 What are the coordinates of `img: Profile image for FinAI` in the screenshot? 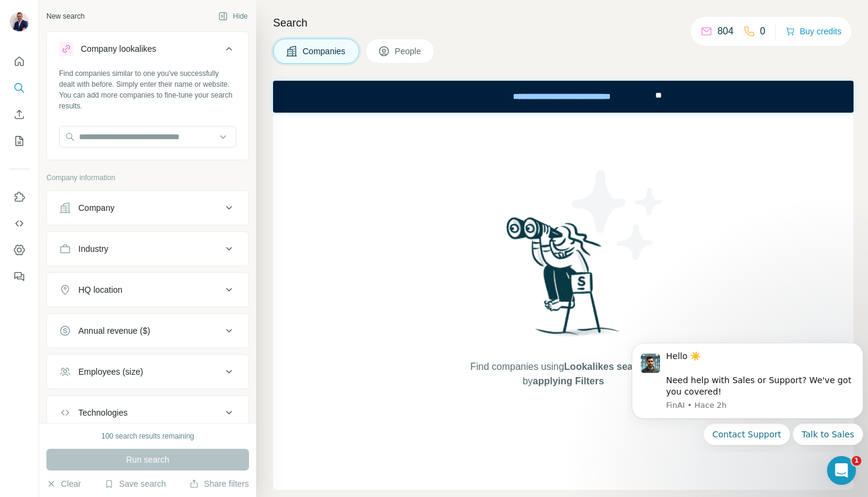 It's located at (24, 31).